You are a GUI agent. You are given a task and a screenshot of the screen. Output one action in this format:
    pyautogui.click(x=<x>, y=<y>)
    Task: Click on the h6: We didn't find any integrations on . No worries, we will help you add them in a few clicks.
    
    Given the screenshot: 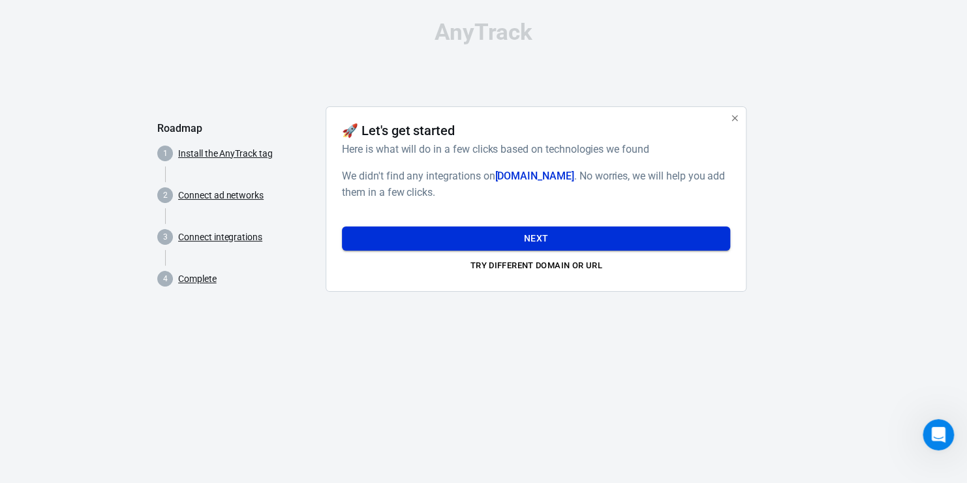 What is the action you would take?
    pyautogui.click(x=535, y=184)
    